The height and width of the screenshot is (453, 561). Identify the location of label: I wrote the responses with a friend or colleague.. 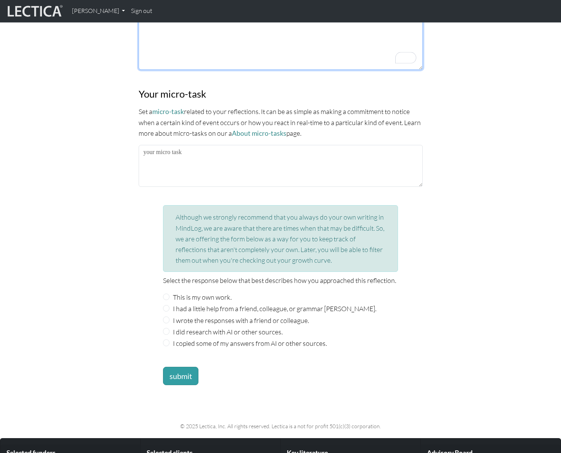
(241, 320).